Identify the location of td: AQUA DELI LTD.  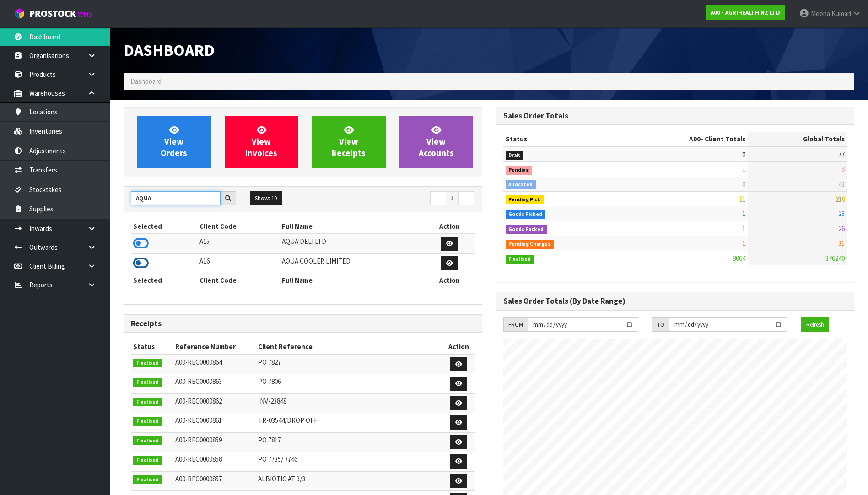
(352, 243).